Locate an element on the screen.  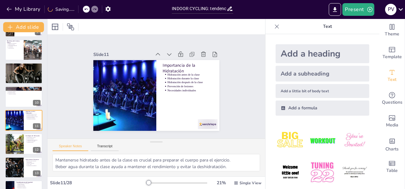
p: Uso de la Música en Clases is located at coordinates (24, 65).